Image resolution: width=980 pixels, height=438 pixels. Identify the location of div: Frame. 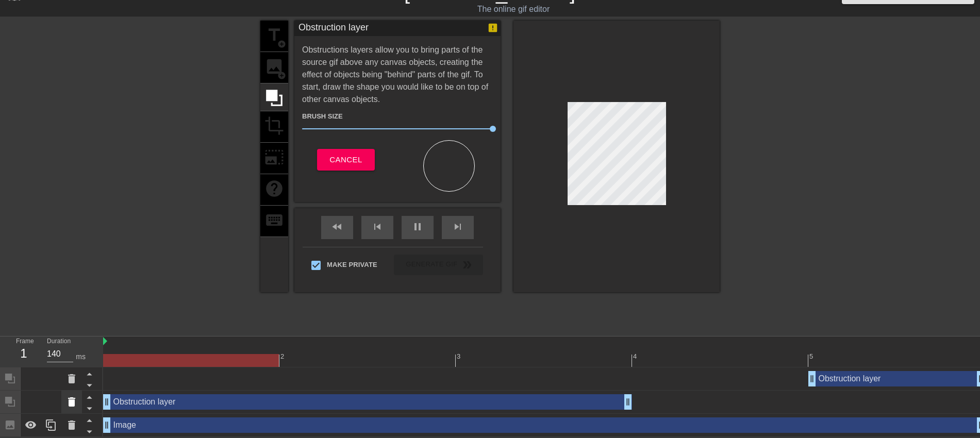
(24, 351).